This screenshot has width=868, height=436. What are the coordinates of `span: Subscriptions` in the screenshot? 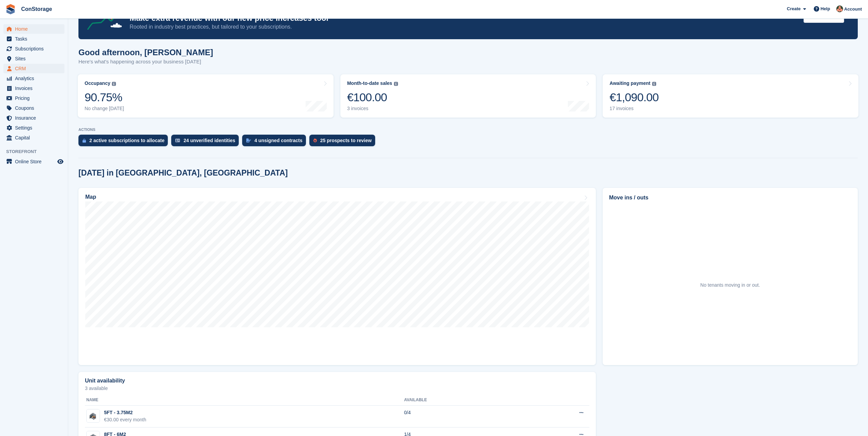 It's located at (36, 49).